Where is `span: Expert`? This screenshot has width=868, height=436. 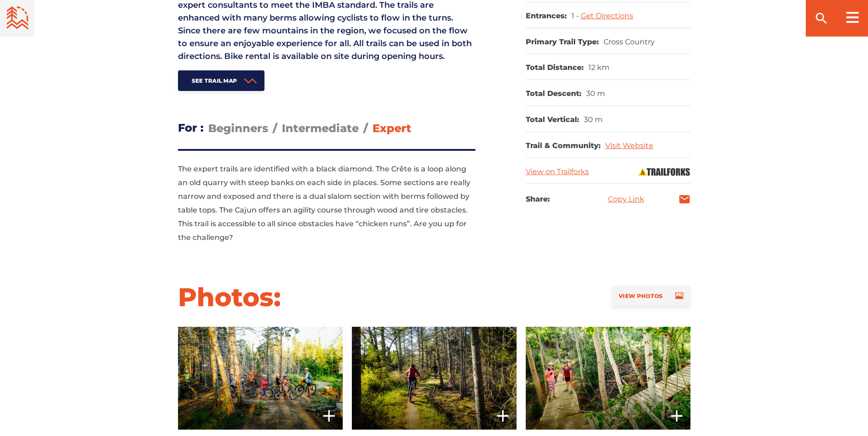 span: Expert is located at coordinates (392, 128).